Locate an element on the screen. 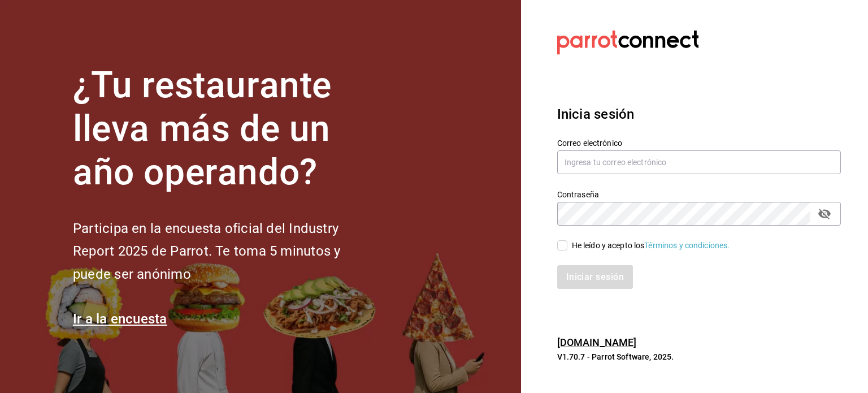  label: Correo electrónico is located at coordinates (699, 143).